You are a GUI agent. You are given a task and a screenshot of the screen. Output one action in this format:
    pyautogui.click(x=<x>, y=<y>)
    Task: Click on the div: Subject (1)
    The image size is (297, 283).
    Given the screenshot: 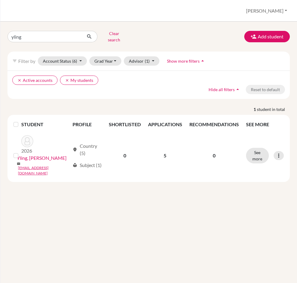 What is the action you would take?
    pyautogui.click(x=87, y=165)
    